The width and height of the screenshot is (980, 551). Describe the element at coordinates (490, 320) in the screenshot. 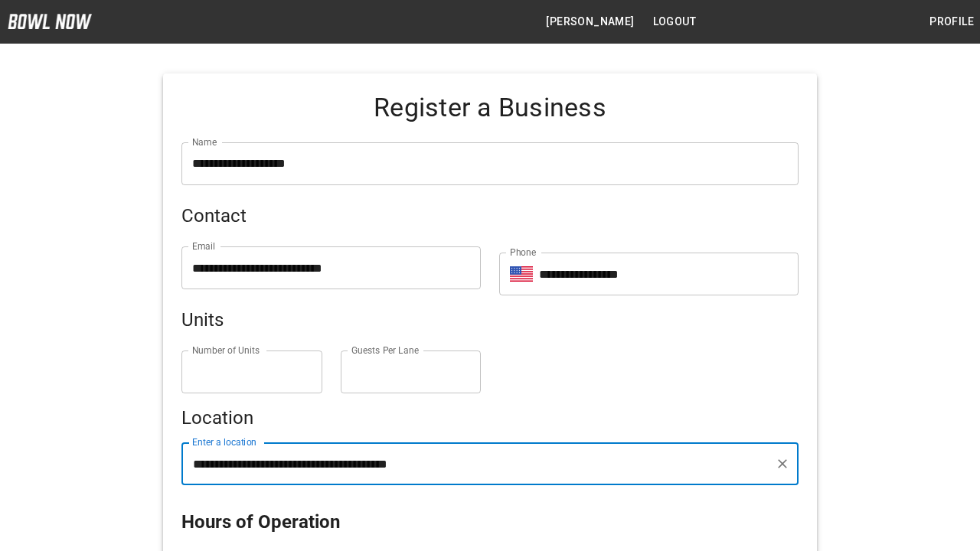

I see `h5: Units` at that location.